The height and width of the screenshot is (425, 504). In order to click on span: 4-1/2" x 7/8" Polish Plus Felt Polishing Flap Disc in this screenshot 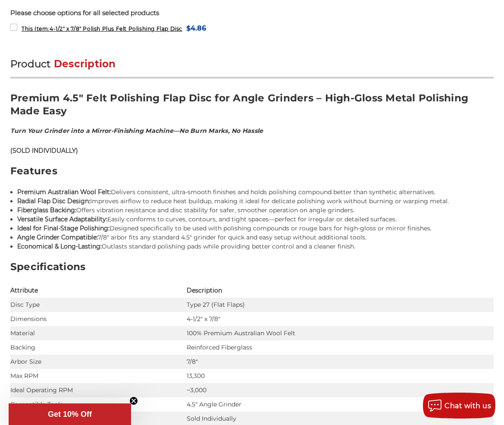, I will do `click(102, 29)`.